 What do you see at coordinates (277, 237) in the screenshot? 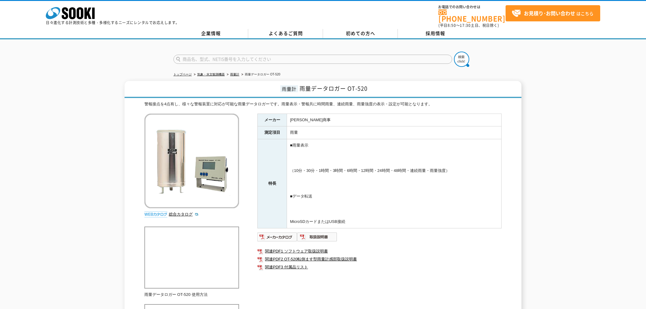
I see `img: メーカーカタログ` at bounding box center [277, 237].